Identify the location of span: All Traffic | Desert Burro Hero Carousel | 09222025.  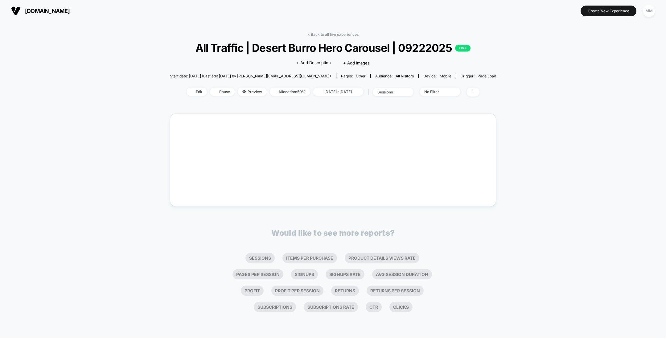
(333, 48).